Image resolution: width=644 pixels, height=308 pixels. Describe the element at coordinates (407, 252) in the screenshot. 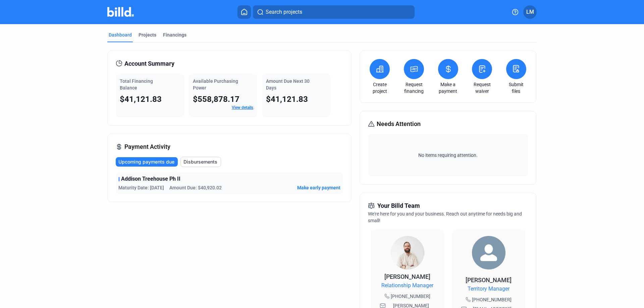

I see `img: Relationship Manager` at that location.